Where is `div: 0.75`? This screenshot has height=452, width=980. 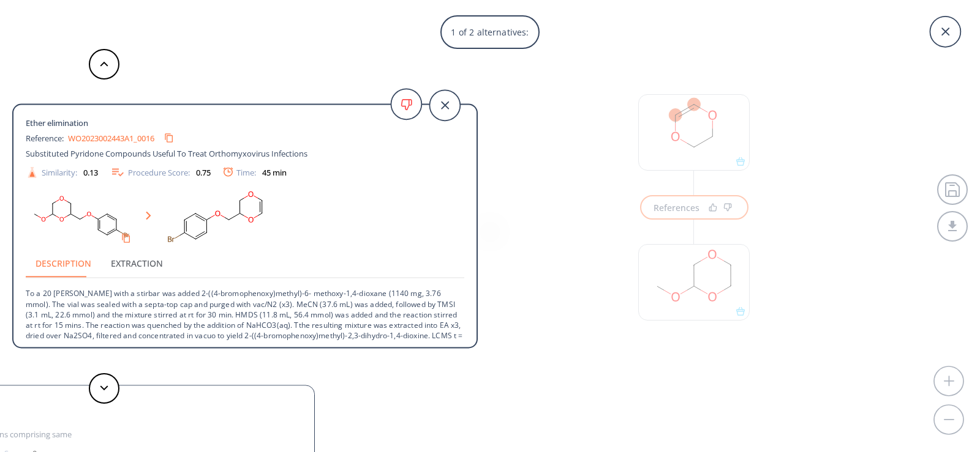
div: 0.75 is located at coordinates (204, 172).